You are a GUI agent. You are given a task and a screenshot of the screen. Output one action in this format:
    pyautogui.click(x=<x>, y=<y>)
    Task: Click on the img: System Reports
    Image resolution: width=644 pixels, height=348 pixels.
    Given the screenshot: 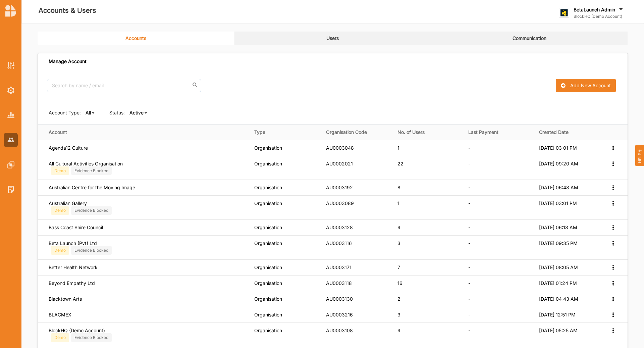 What is the action you would take?
    pyautogui.click(x=11, y=115)
    